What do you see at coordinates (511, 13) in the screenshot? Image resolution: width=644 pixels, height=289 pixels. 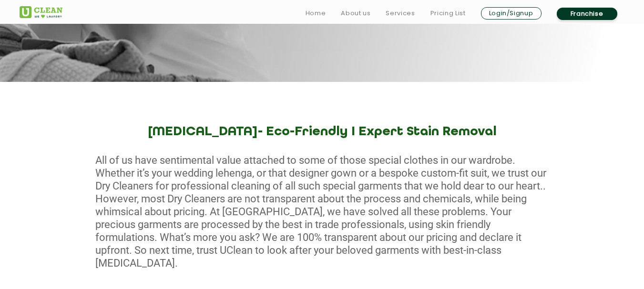 I see `a: Login/Signup` at bounding box center [511, 13].